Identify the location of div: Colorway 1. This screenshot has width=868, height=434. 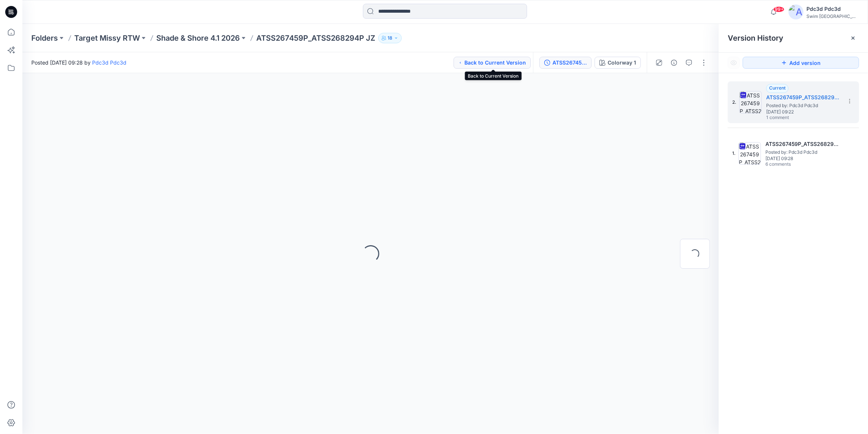
(622, 63).